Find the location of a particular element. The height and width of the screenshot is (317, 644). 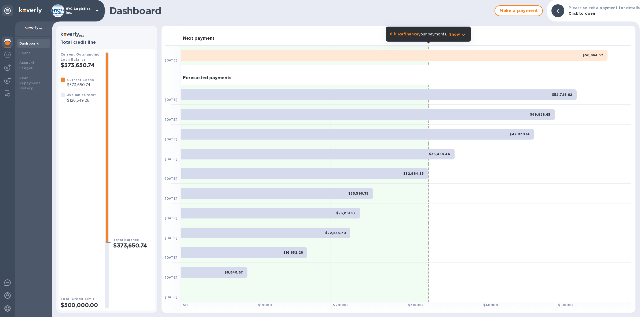

b: $49,828.65 is located at coordinates (540, 114).